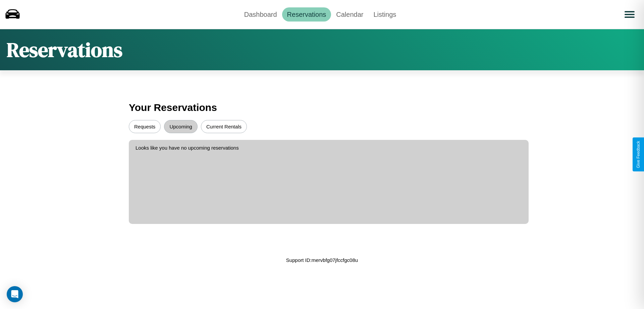  I want to click on a: Dashboard, so click(260, 15).